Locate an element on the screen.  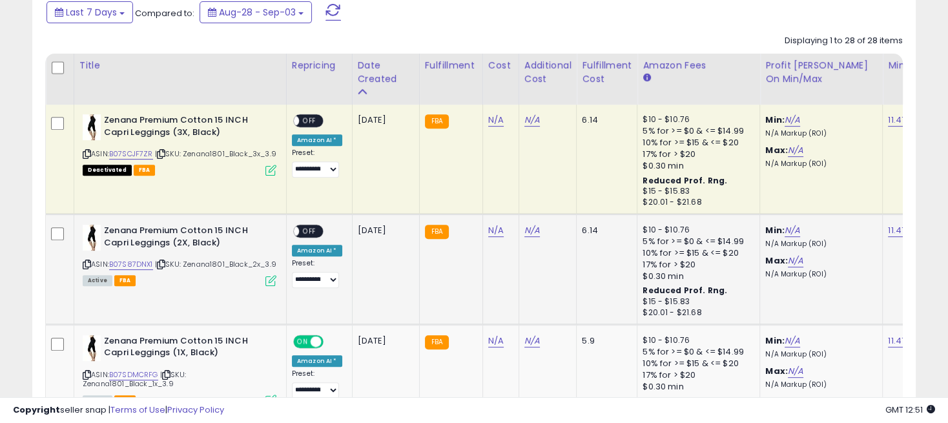
b: Zenana Premium Cotton 15 INCH Capri Leggings (1X, Black) is located at coordinates (182, 349).